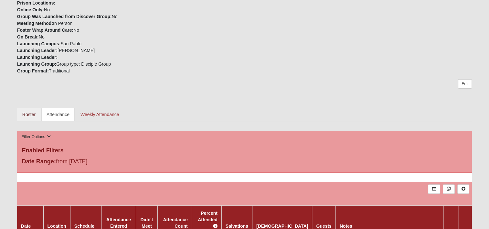 Image resolution: width=489 pixels, height=229 pixels. What do you see at coordinates (449, 189) in the screenshot?
I see `a: Merge Records into Merge Template` at bounding box center [449, 189].